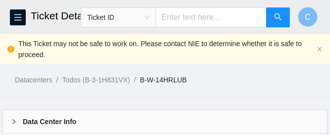 The width and height of the screenshot is (330, 135). Describe the element at coordinates (18, 17) in the screenshot. I see `button: menu` at that location.